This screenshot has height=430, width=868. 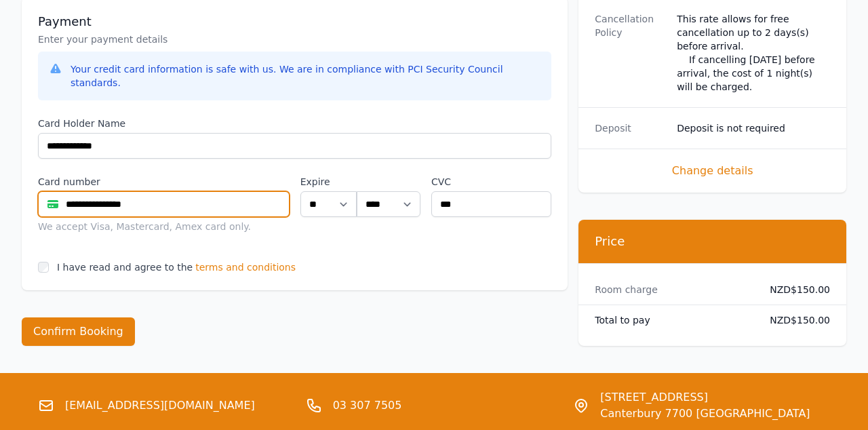 What do you see at coordinates (78, 331) in the screenshot?
I see `button: Confirm Booking` at bounding box center [78, 331].